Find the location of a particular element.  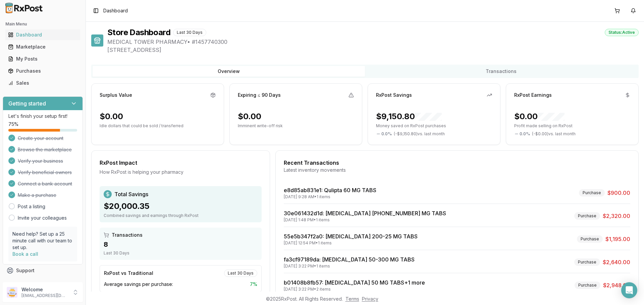

a: Dashboard is located at coordinates (43, 35).